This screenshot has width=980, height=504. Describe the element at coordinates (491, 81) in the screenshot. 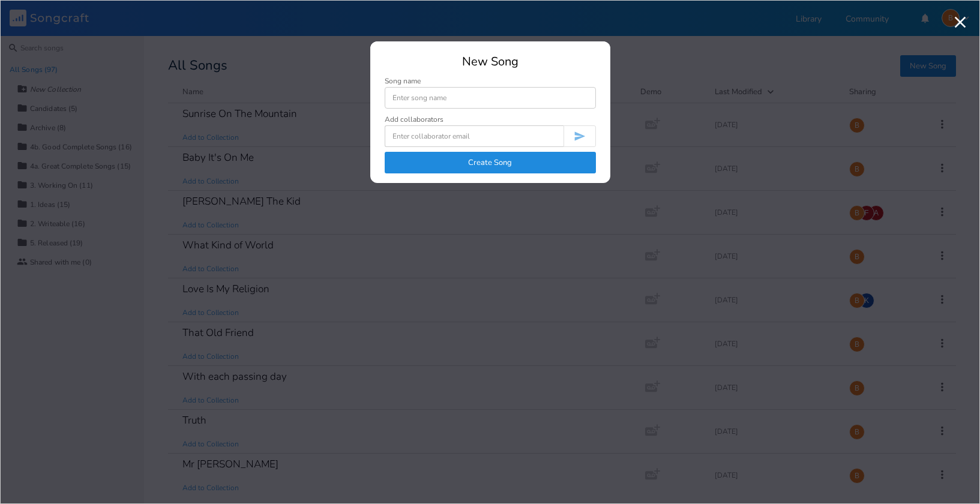

I see `div: Song name` at that location.